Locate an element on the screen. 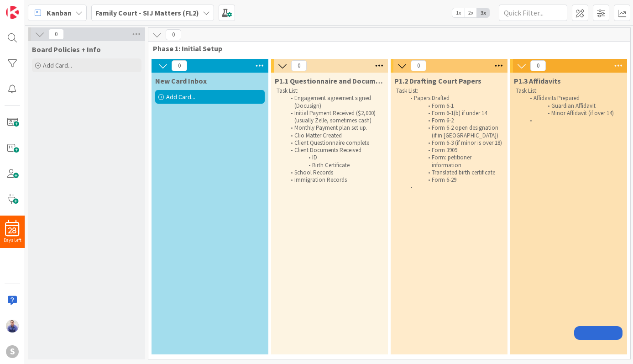  li: Immigration Records is located at coordinates (334, 180).